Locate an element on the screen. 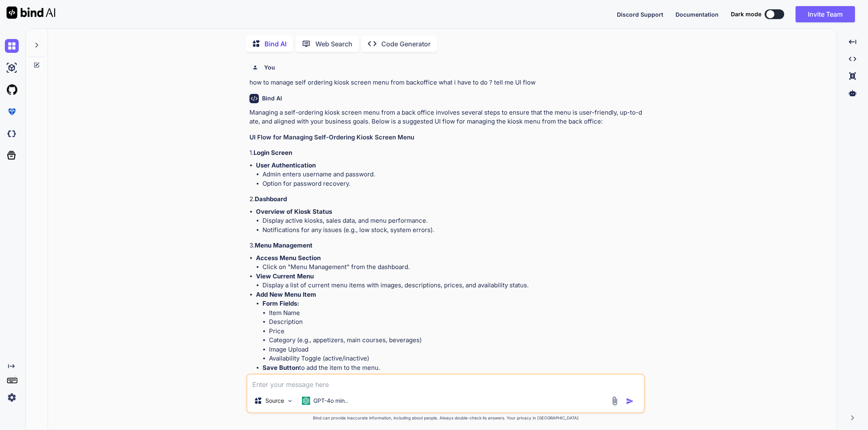 This screenshot has height=430, width=868. li: Availability Toggle (active/inactive) is located at coordinates (456, 359).